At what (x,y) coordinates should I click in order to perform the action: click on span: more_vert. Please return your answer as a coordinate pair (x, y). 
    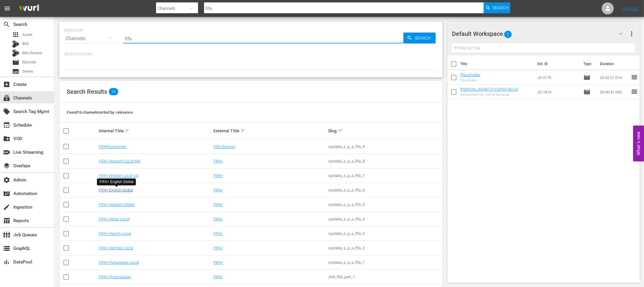
    Looking at the image, I should click on (631, 34).